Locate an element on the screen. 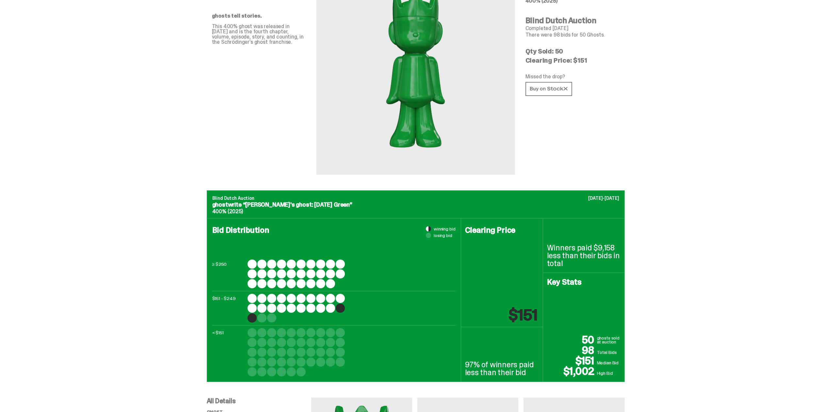  p: There were 98 bids for 50 Ghosts. is located at coordinates (572, 35).